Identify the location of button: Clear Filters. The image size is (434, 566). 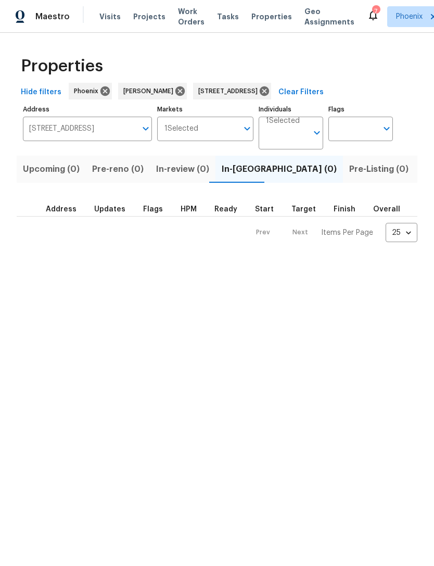
(301, 92).